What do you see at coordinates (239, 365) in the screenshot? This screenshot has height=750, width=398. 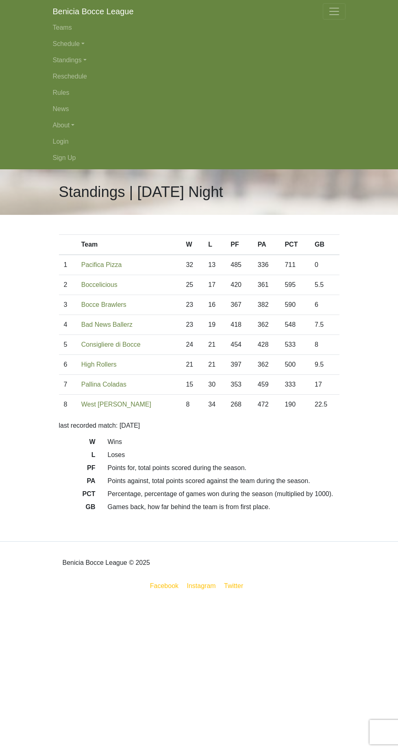 I see `td: 397` at bounding box center [239, 365].